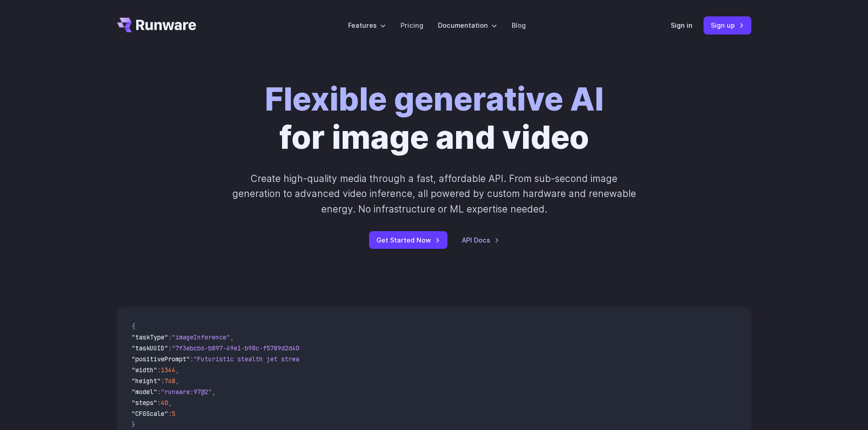 The image size is (868, 430). Describe the element at coordinates (170, 381) in the screenshot. I see `span: 768` at that location.